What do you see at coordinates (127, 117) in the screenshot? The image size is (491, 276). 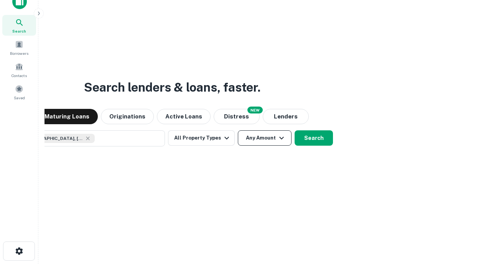 I see `button: Originations` at bounding box center [127, 117].